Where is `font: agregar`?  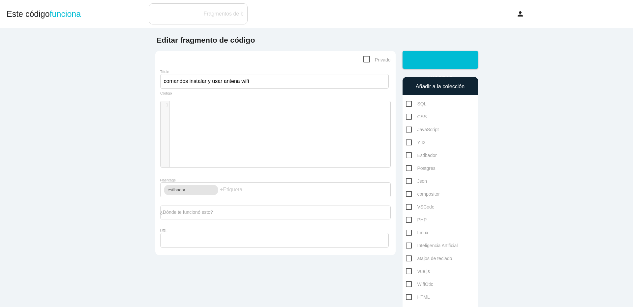
font: agregar is located at coordinates (474, 14).